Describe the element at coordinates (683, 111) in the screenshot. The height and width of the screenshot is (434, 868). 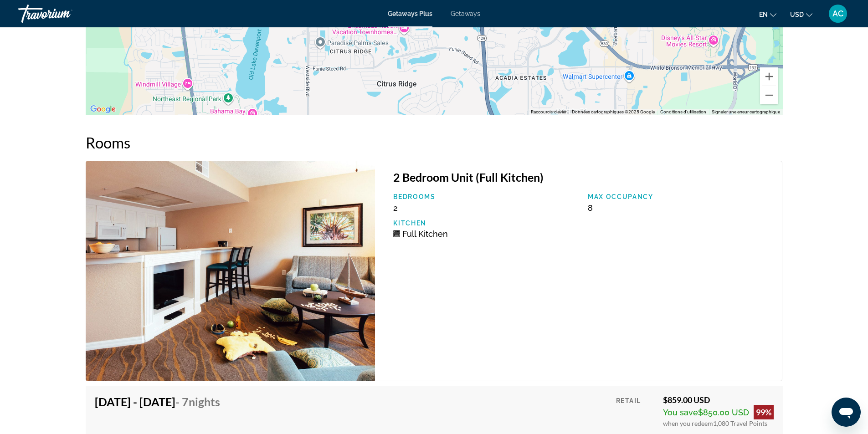
I see `a: Conditions d'utilisation (s'ouvre dans un nouvel onglet)` at that location.